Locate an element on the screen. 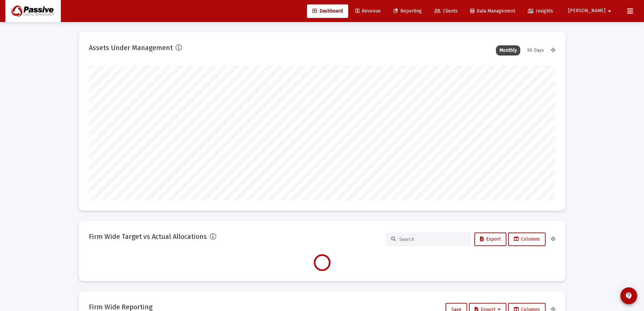  input: Search is located at coordinates (432, 239).